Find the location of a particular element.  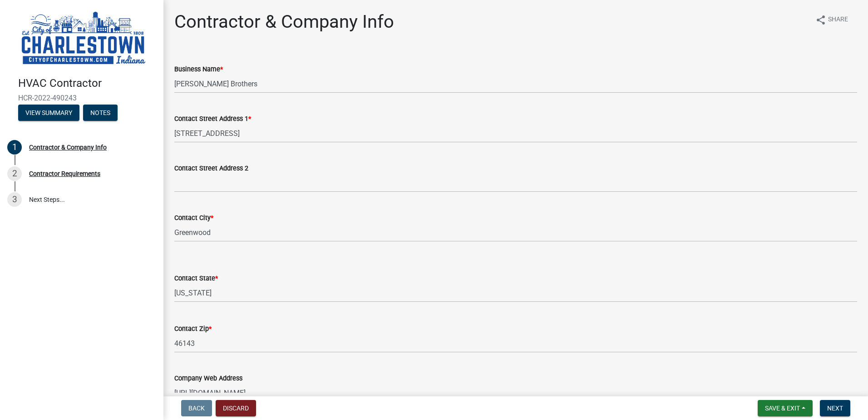

span: Save & Exit is located at coordinates (782, 408).